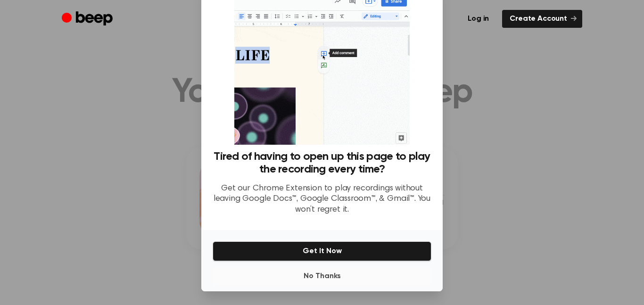 The width and height of the screenshot is (644, 305). What do you see at coordinates (322, 200) in the screenshot?
I see `p: Get our Chrome Extension to play recordings without leaving Google Docs™, Google Classroom™, & Gm...` at bounding box center [322, 200].